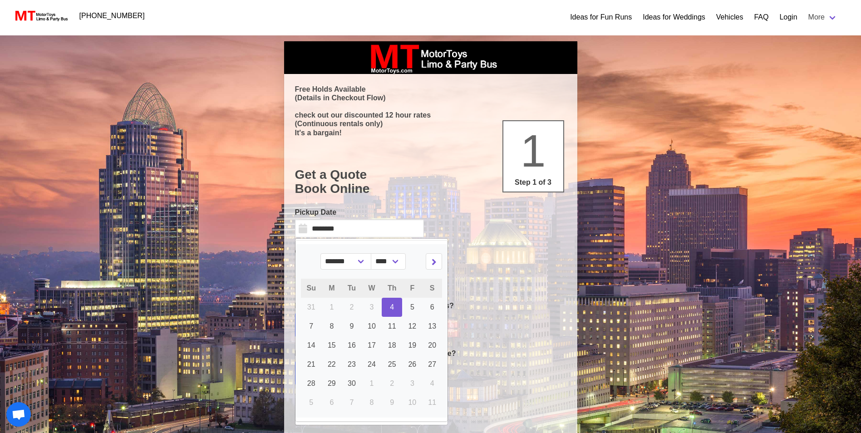 This screenshot has height=433, width=861. Describe the element at coordinates (432, 364) in the screenshot. I see `a: 27` at that location.